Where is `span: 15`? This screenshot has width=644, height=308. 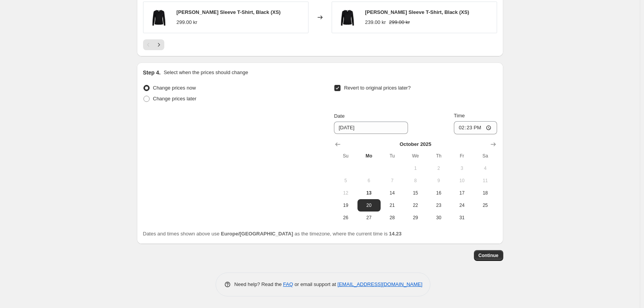
span: 15 is located at coordinates (415, 193).